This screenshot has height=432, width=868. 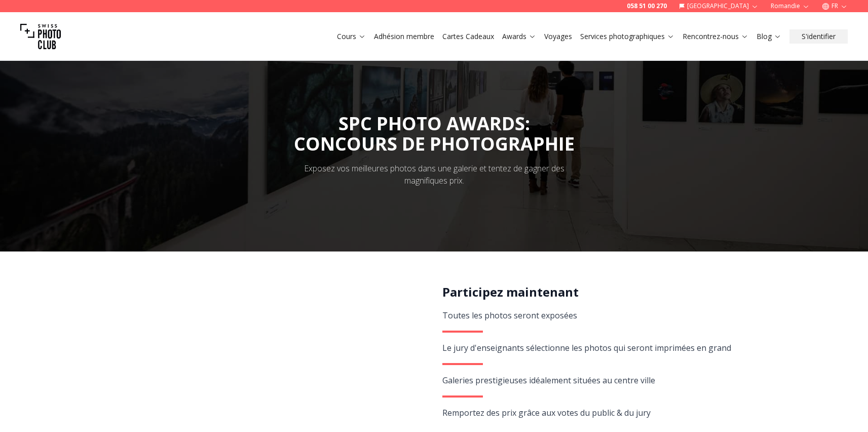 What do you see at coordinates (769, 36) in the screenshot?
I see `a: Blog` at bounding box center [769, 36].